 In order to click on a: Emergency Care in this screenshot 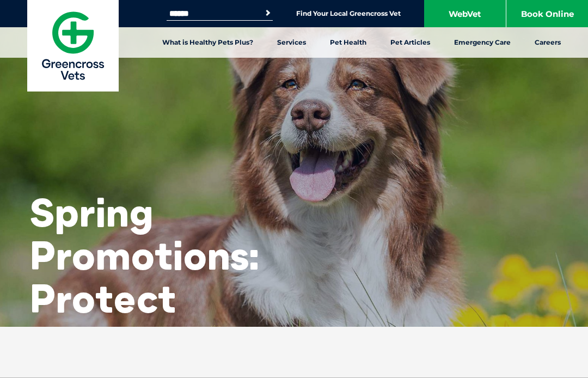, I will do `click(482, 42)`.